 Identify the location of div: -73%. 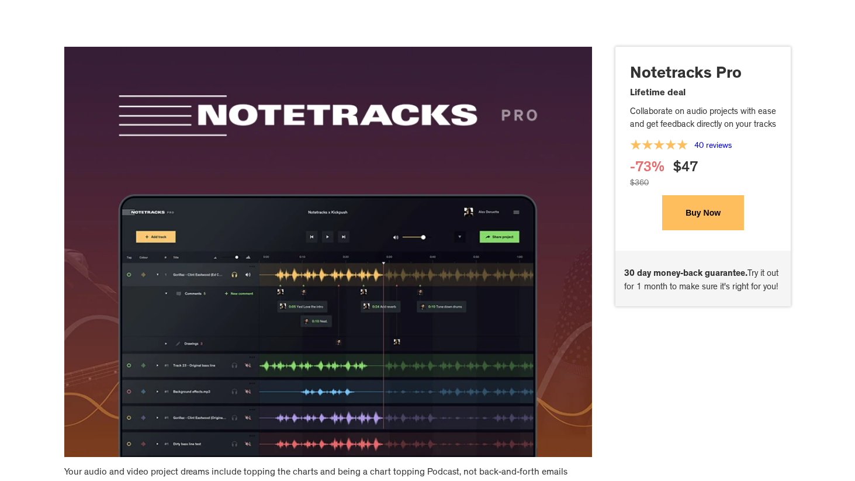
(647, 169).